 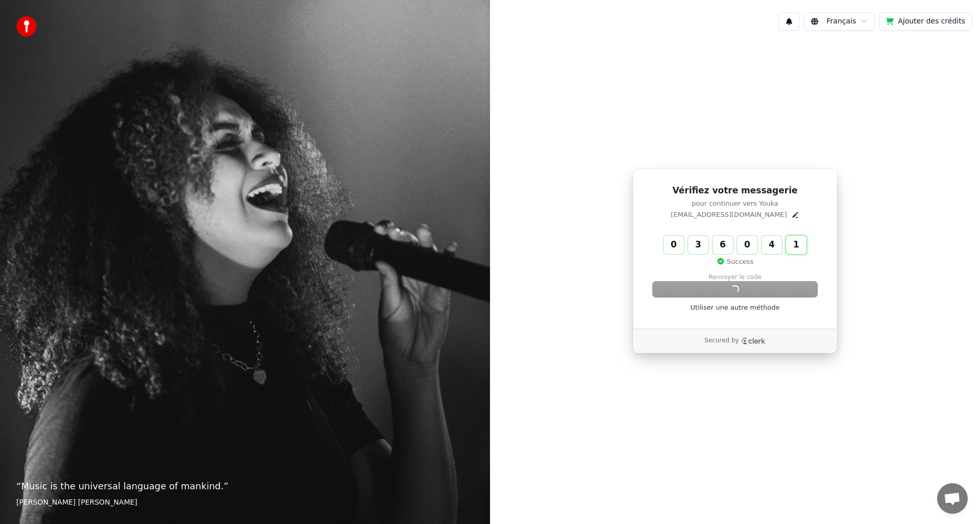 I want to click on p: “ Music is the universal language of mankind. ”, so click(x=245, y=486).